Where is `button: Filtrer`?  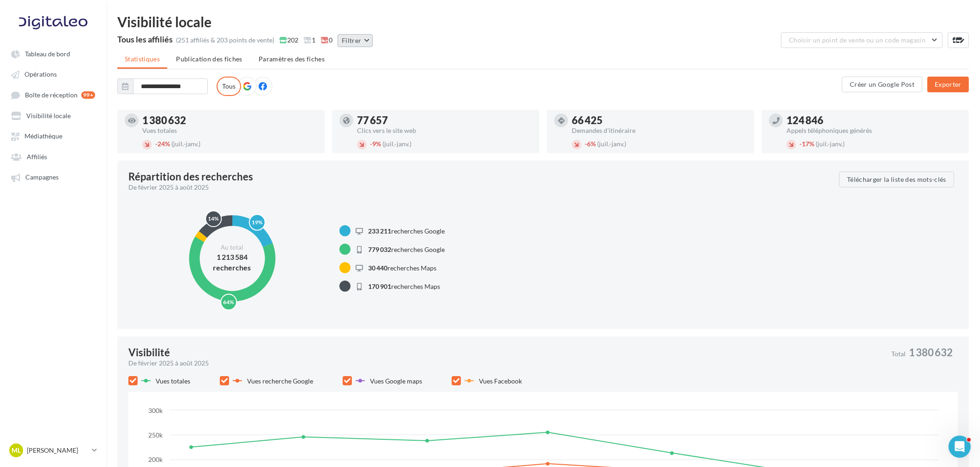 button: Filtrer is located at coordinates (355, 41).